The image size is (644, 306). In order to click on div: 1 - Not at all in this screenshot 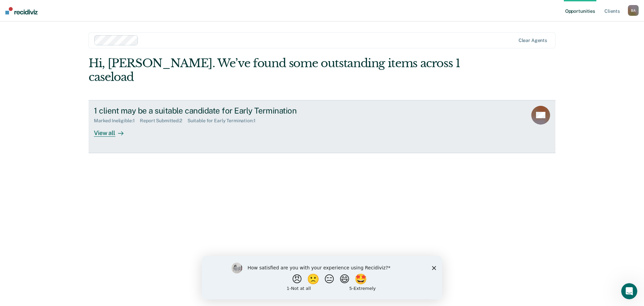, I will do `click(77, 32)`.